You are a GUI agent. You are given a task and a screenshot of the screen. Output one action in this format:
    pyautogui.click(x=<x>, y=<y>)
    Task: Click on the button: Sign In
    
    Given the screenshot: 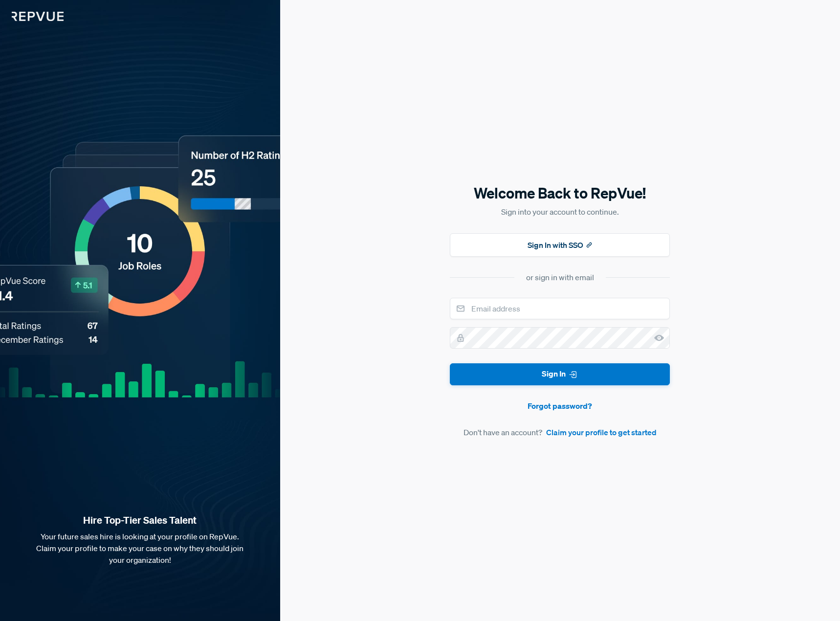 What is the action you would take?
    pyautogui.click(x=560, y=374)
    